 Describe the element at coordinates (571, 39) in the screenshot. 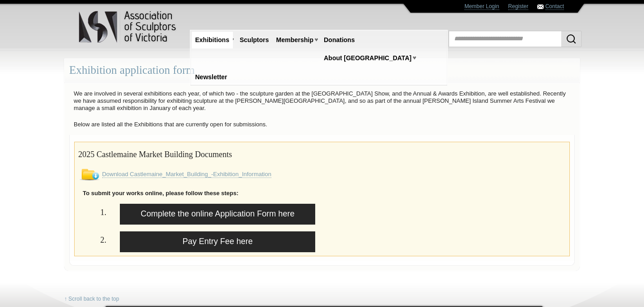

I see `img: Search` at that location.